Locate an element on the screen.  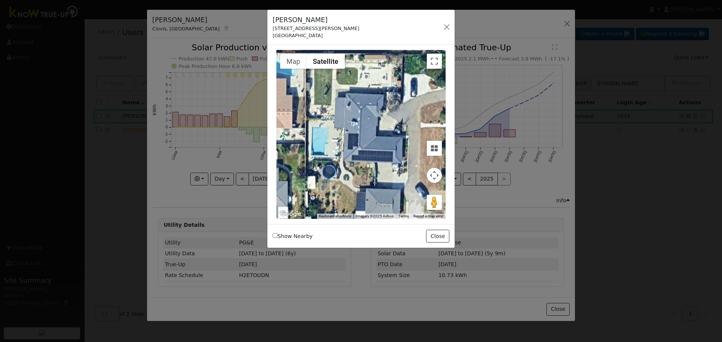
a: Report a map error is located at coordinates (428, 216).